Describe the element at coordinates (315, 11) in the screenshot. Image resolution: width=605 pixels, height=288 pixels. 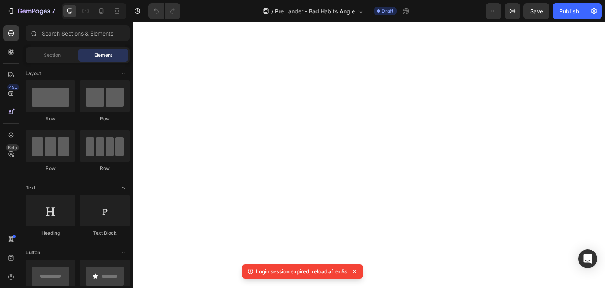
I see `span: Pre Lander - Bad Habits Angle` at that location.